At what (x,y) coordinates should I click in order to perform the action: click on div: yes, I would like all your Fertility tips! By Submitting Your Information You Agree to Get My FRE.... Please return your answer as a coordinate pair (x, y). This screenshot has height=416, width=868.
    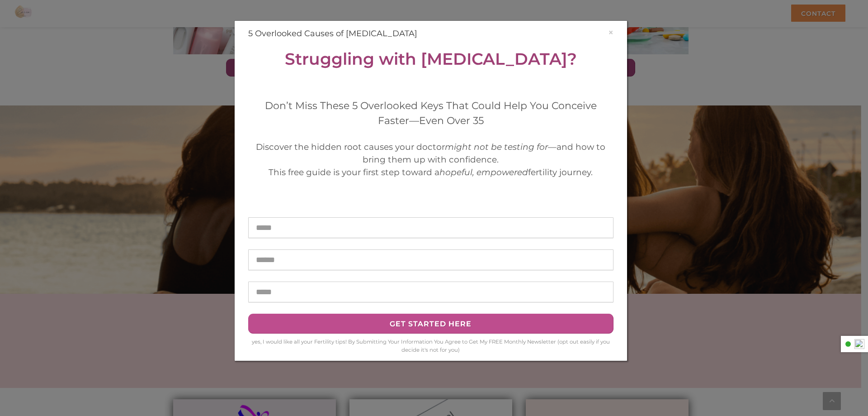
    Looking at the image, I should click on (431, 346).